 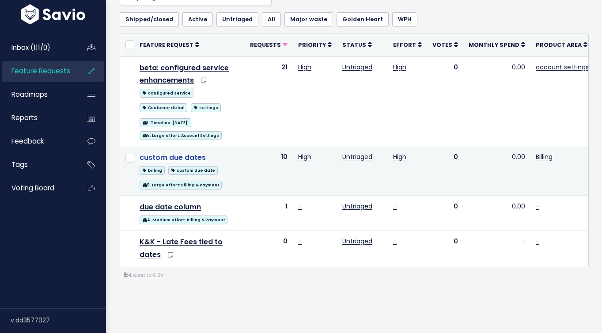 What do you see at coordinates (30, 94) in the screenshot?
I see `span: Roadmaps` at bounding box center [30, 94].